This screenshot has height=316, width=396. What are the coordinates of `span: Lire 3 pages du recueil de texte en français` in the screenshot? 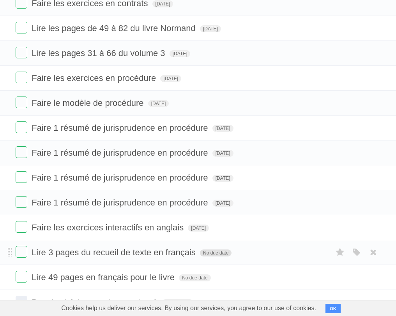 It's located at (115, 253).